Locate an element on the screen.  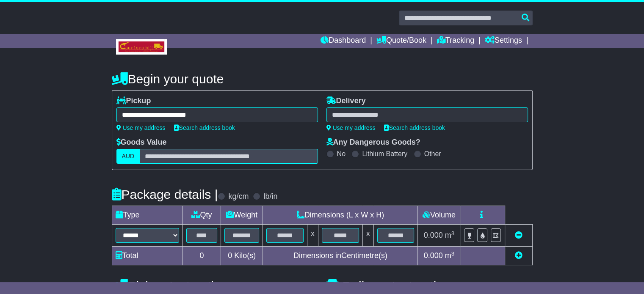
label: Any Dangerous Goods? is located at coordinates (373, 143).